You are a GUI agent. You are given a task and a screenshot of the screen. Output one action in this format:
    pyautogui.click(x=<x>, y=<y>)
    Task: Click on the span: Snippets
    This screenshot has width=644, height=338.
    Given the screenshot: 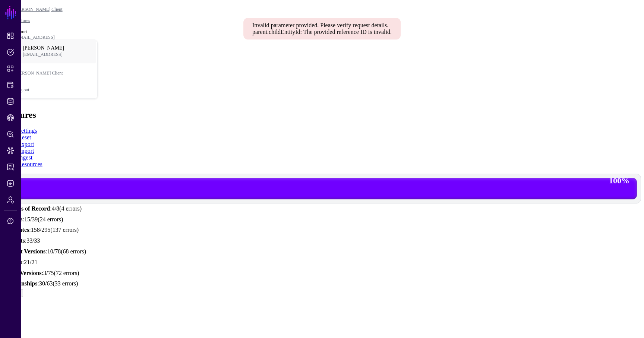 What is the action you would take?
    pyautogui.click(x=10, y=69)
    